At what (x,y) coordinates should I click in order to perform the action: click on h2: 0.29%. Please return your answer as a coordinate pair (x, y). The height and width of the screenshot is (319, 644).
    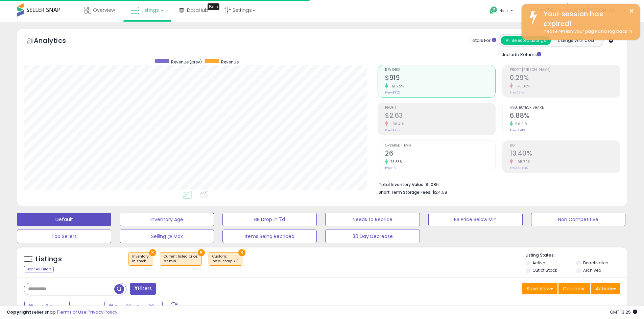
    Looking at the image, I should click on (565, 79).